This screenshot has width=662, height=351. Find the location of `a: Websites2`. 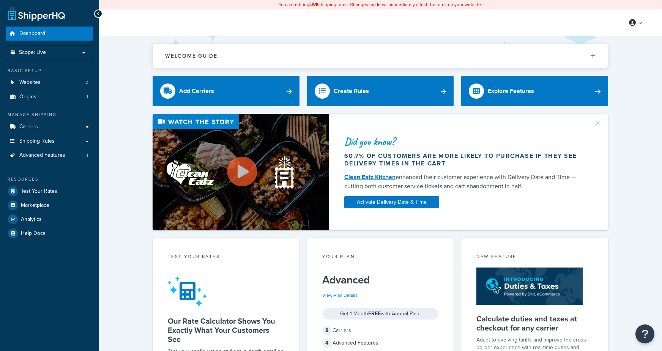

a: Websites2 is located at coordinates (49, 82).